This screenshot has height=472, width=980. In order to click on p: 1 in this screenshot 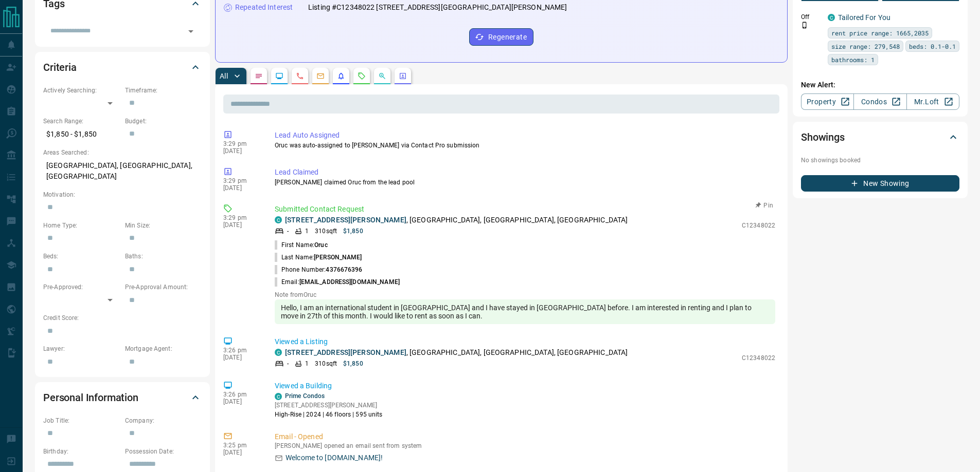, I will do `click(306, 231)`.